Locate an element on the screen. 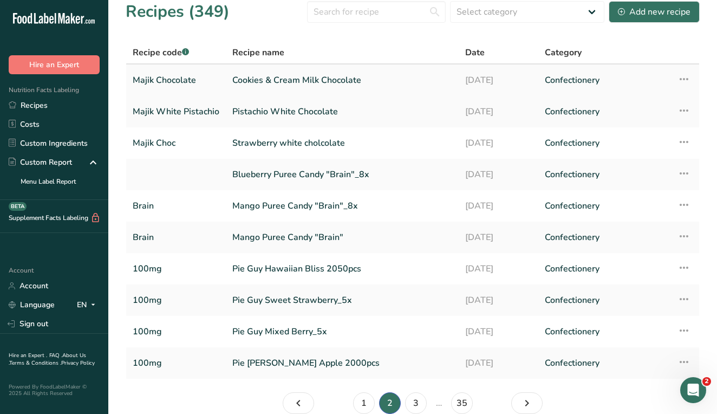  span: Recipe name is located at coordinates (258, 53).